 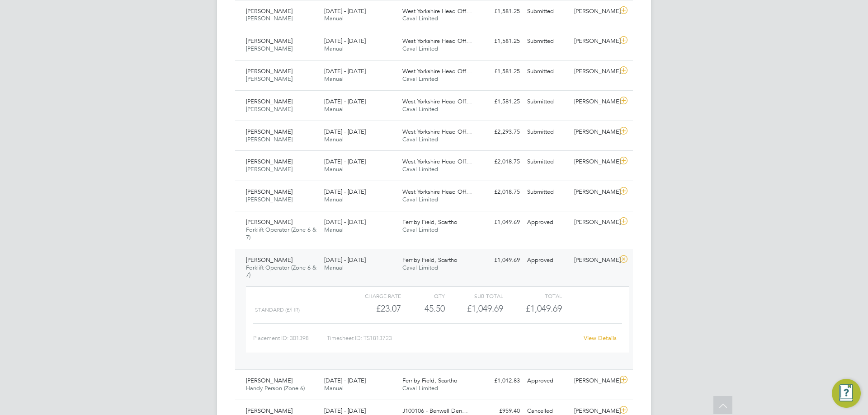 What do you see at coordinates (290, 339) in the screenshot?
I see `div: Placement ID: 301398` at bounding box center [290, 339].